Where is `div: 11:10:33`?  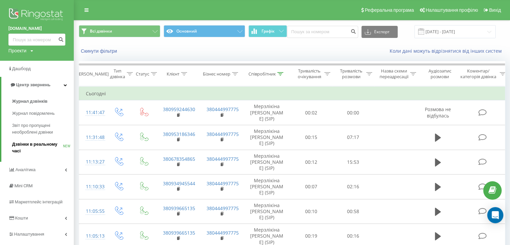
div: 11:10:33 is located at coordinates (92, 186).